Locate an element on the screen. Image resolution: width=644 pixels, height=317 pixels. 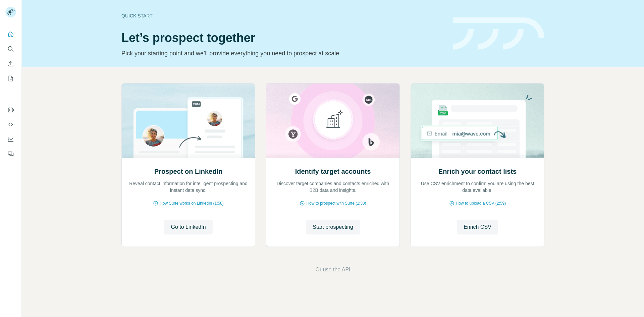
p: Pick your starting point and we’ll provide everything you need to prospect at scale. is located at coordinates (283, 53).